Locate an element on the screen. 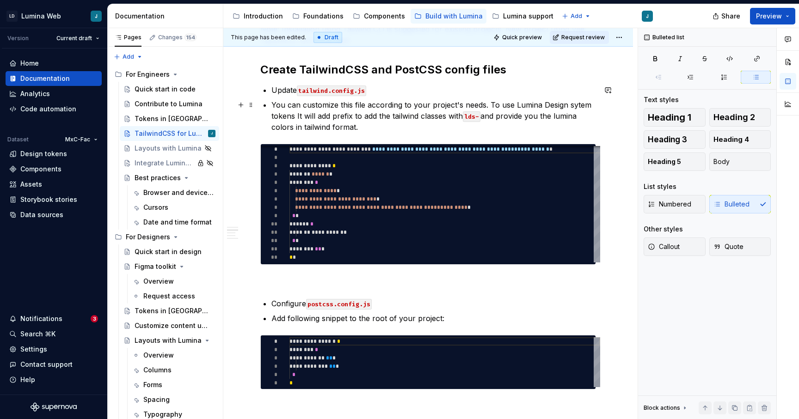 This screenshot has height=419, width=799. button: Contact support is located at coordinates (54, 365).